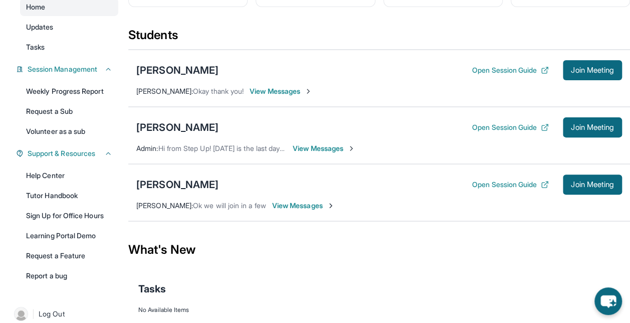 The image size is (630, 323). I want to click on img: user-img, so click(21, 314).